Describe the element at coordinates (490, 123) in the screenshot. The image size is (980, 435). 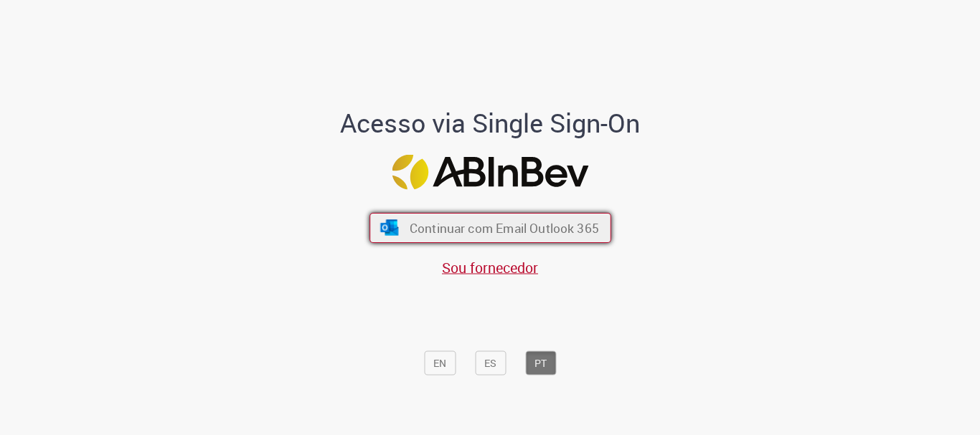
I see `h1: Acesso via Single Sign-On` at that location.